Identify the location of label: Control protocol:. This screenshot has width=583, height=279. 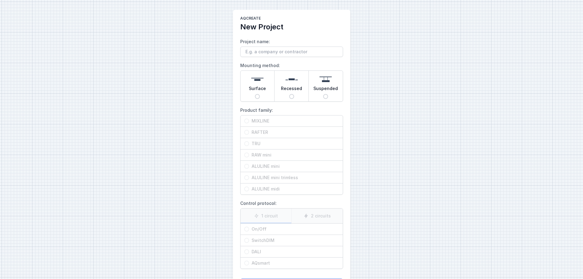
(292, 234).